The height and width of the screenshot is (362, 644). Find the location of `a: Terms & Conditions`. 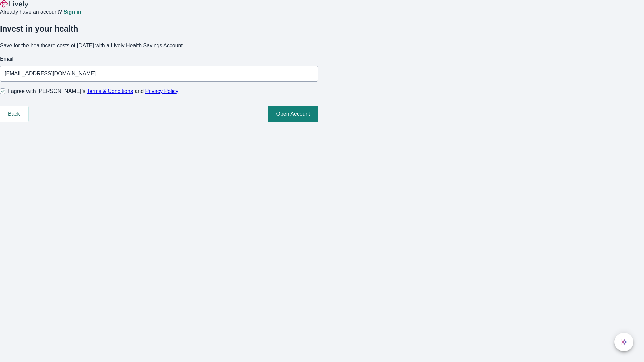

a: Terms & Conditions is located at coordinates (110, 91).